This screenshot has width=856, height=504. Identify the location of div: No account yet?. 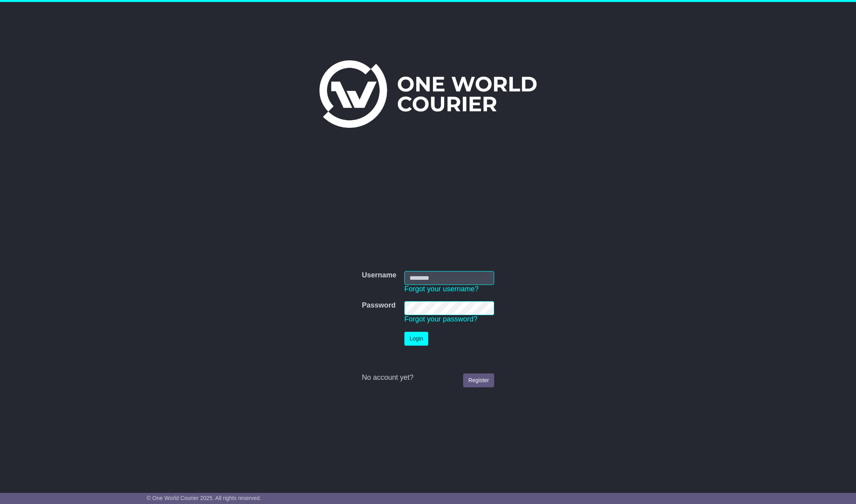
(428, 378).